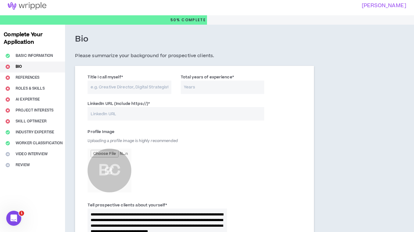 The height and width of the screenshot is (232, 414). Describe the element at coordinates (133, 141) in the screenshot. I see `span: Uploading a profile image is highly recommended` at that location.